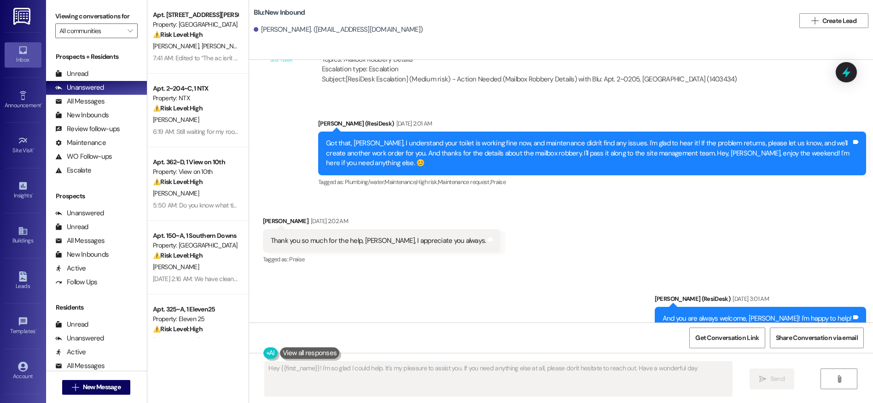 The height and width of the screenshot is (403, 873). Describe the element at coordinates (81, 143) in the screenshot. I see `div: Maintenance` at that location.